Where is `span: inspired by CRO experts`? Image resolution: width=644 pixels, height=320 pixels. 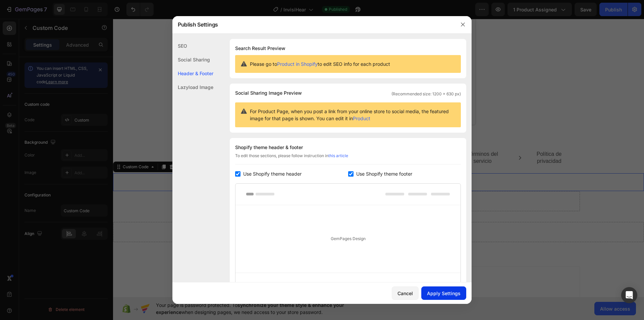
span: inspired by CRO experts is located at coordinates (213, 270).